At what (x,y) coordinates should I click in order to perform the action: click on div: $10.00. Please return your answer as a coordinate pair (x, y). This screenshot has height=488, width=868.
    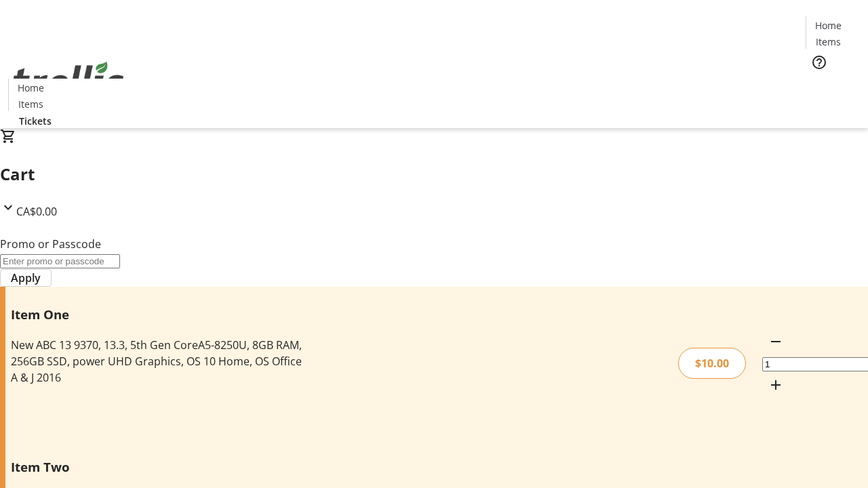
    Looking at the image, I should click on (712, 364).